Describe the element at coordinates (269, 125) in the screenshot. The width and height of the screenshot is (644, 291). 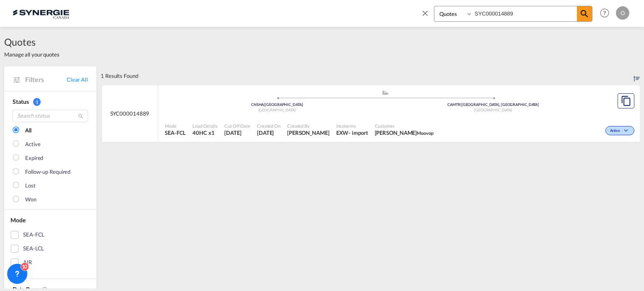
I see `span: Created On` at that location.